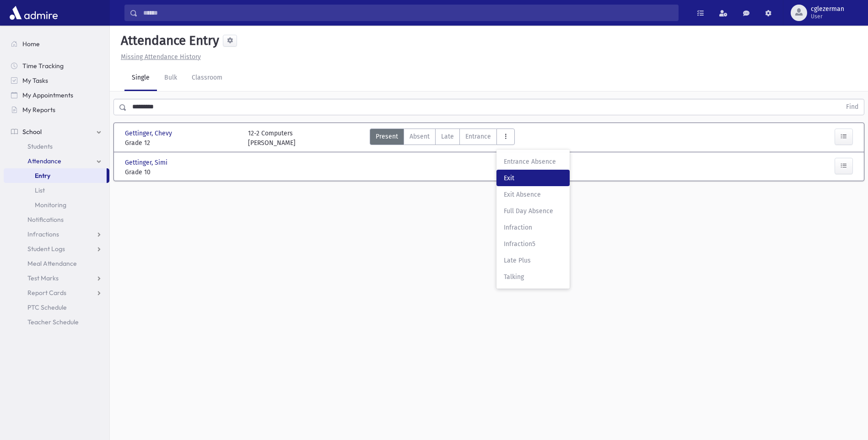 The height and width of the screenshot is (440, 868). What do you see at coordinates (56, 44) in the screenshot?
I see `a: Home` at bounding box center [56, 44].